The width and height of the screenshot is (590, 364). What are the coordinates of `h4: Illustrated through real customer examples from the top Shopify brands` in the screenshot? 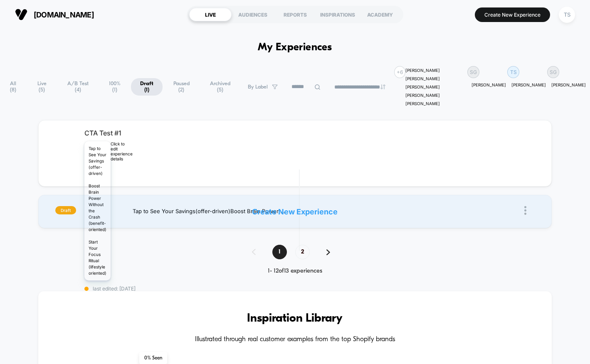 It's located at (295, 340).